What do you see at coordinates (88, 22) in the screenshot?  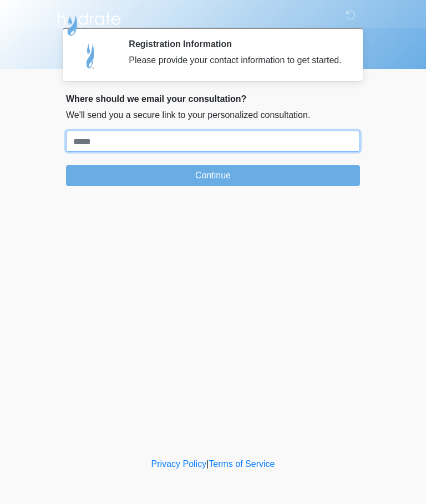 I see `img: Hydrate IV Bar - Arcadia Logo` at bounding box center [88, 22].